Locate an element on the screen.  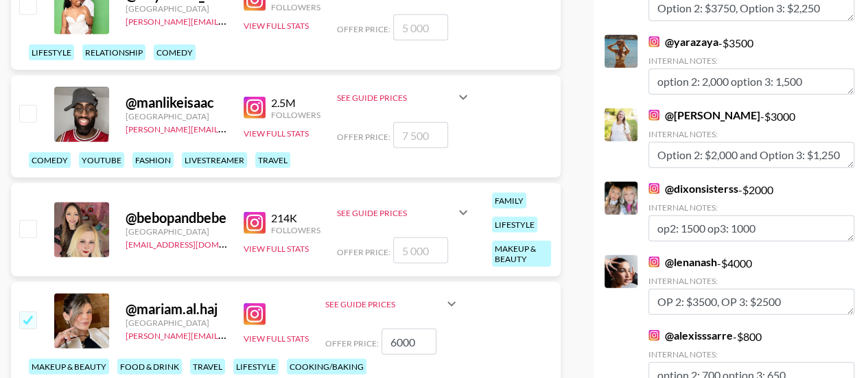
div: @ manlikeisaac is located at coordinates (176, 103).